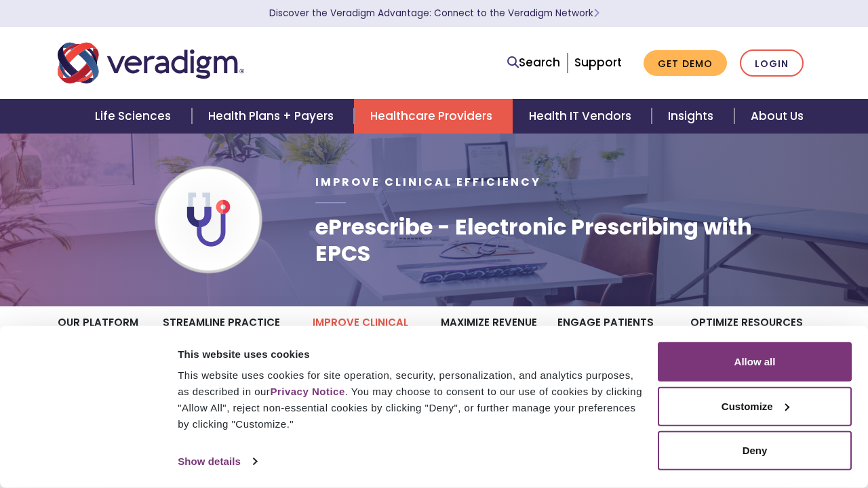  Describe the element at coordinates (755, 406) in the screenshot. I see `button: Customize` at that location.